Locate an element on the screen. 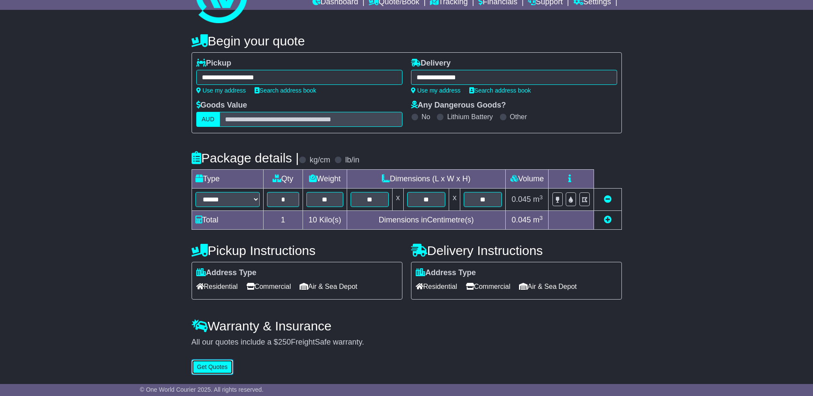 The image size is (813, 396). a: Remove this item is located at coordinates (608, 199).